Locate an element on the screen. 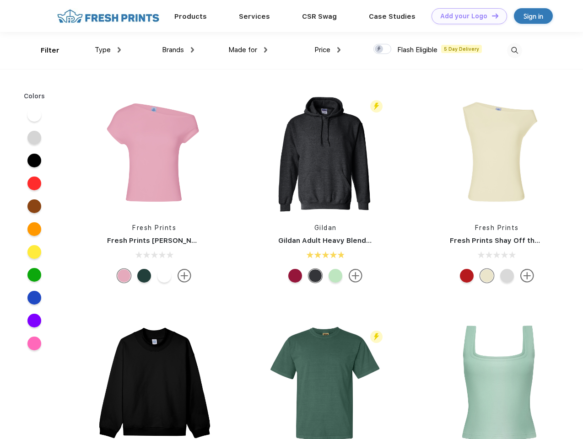  img: fo%20logo%202.webp is located at coordinates (108, 16).